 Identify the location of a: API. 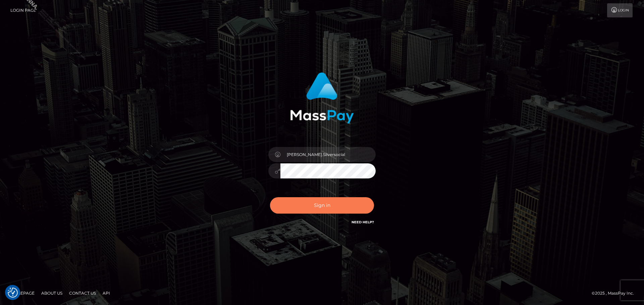
(106, 293).